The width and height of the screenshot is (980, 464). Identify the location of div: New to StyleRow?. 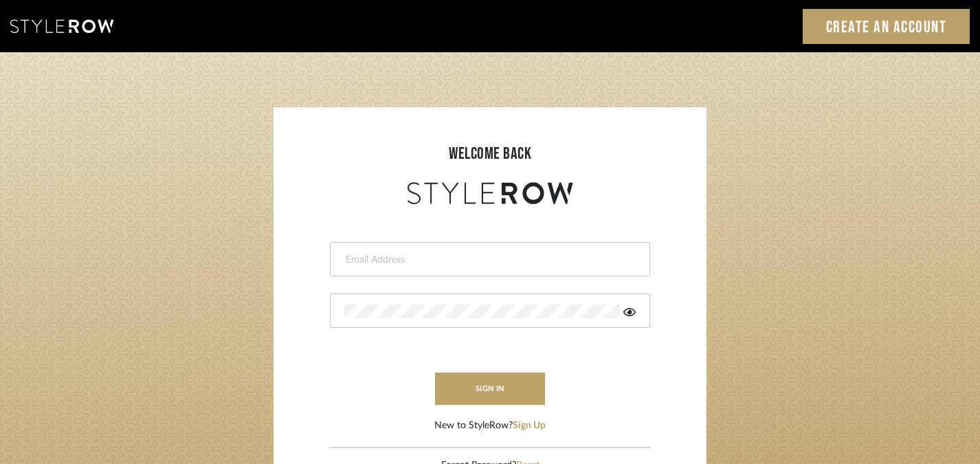
(490, 425).